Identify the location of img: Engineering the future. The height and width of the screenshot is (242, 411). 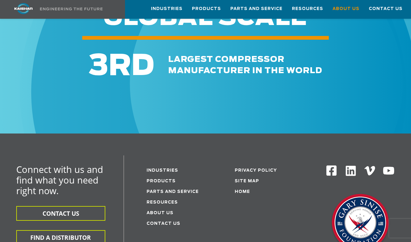
(71, 9).